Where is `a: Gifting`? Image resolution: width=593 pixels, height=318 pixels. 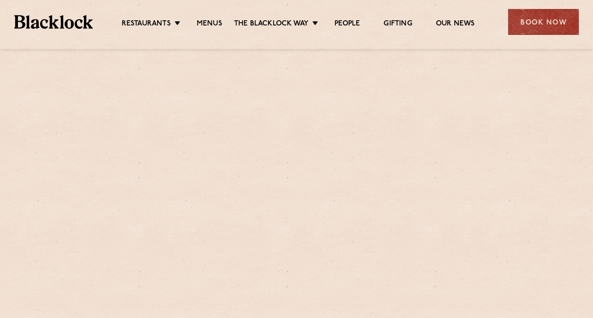 a: Gifting is located at coordinates (398, 25).